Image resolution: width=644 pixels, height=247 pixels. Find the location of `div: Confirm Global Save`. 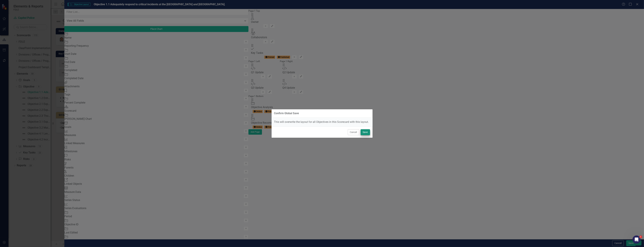

div: Confirm Global Save is located at coordinates (287, 113).